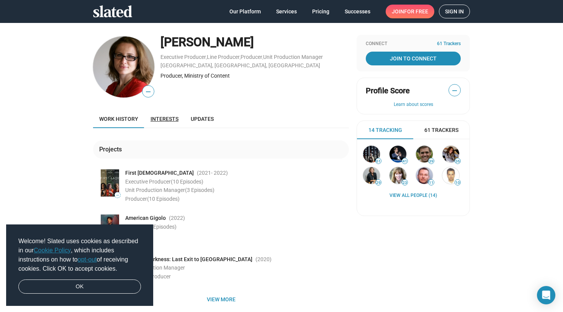  Describe the element at coordinates (457, 183) in the screenshot. I see `span: 10` at that location.